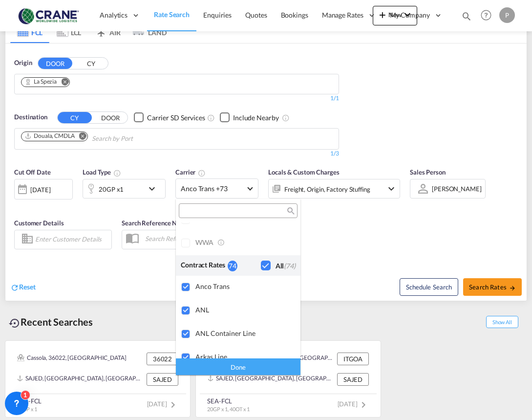 This screenshot has height=420, width=532. What do you see at coordinates (244, 356) in the screenshot?
I see `div: Arkas Line` at bounding box center [244, 356].